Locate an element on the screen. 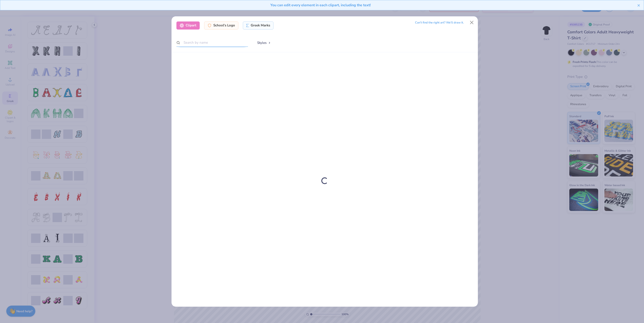  div: You can edit every element in each clipart, including the text! is located at coordinates (320, 5).